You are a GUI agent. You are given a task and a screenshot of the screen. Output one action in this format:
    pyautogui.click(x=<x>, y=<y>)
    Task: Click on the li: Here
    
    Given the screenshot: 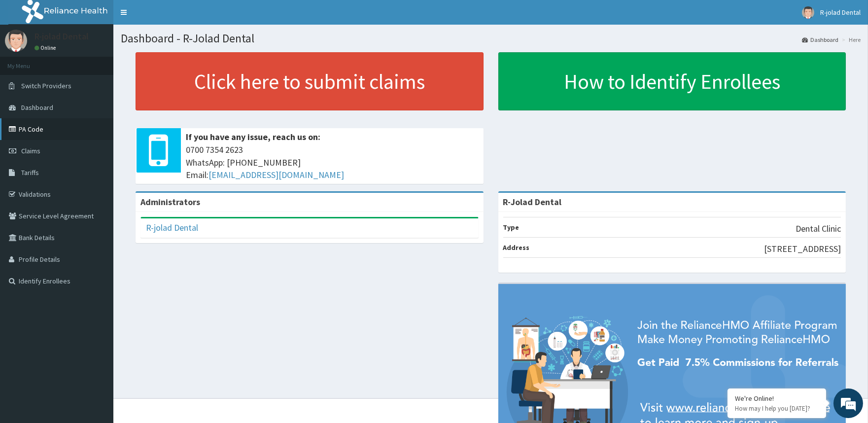 What is the action you would take?
    pyautogui.click(x=850, y=40)
    